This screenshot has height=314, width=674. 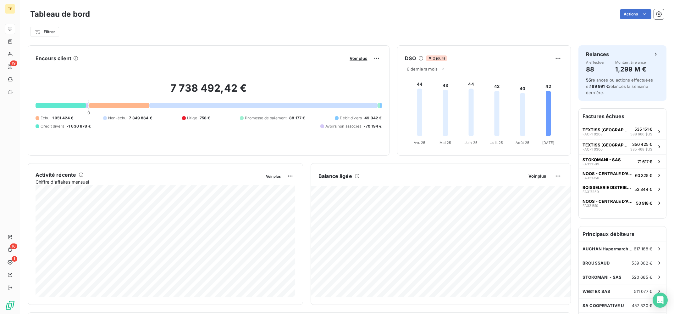 I want to click on span: 1 951 424 €, so click(x=63, y=118).